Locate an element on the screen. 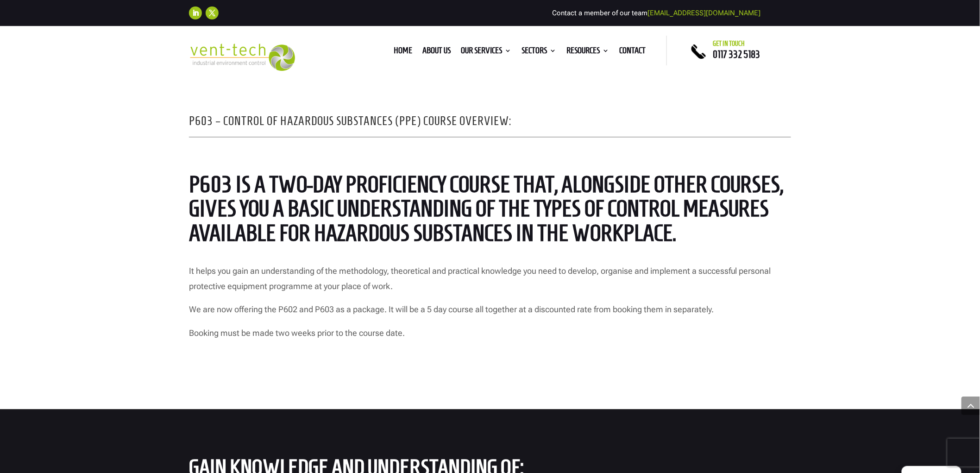  a: About us is located at coordinates (436, 52).